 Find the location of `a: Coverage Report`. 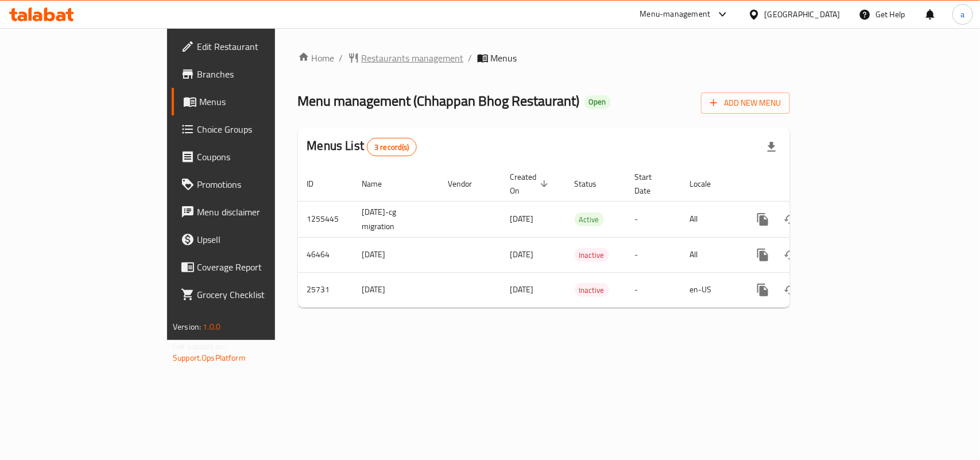

a: Coverage Report is located at coordinates (251, 267).